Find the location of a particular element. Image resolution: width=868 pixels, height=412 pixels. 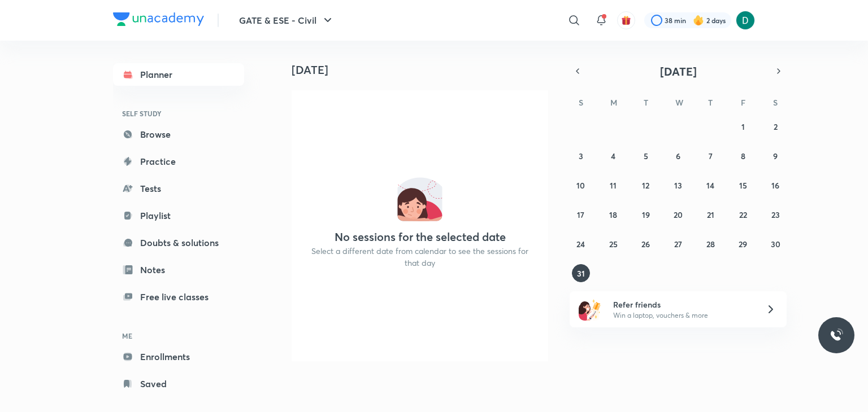

abbr: August 3, 2025 is located at coordinates (581, 156).